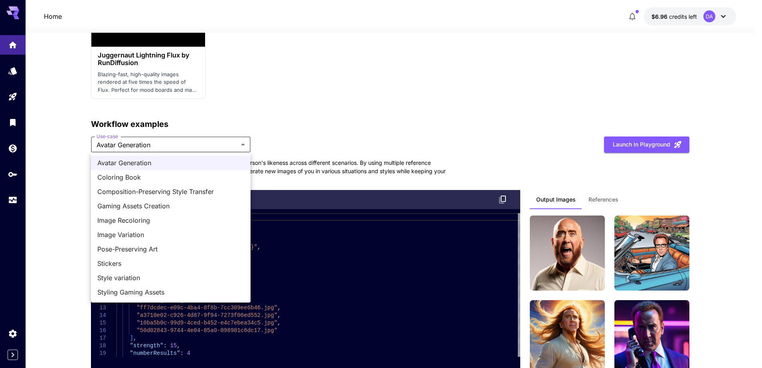  Describe the element at coordinates (171, 177) in the screenshot. I see `span: Coloring Book` at that location.